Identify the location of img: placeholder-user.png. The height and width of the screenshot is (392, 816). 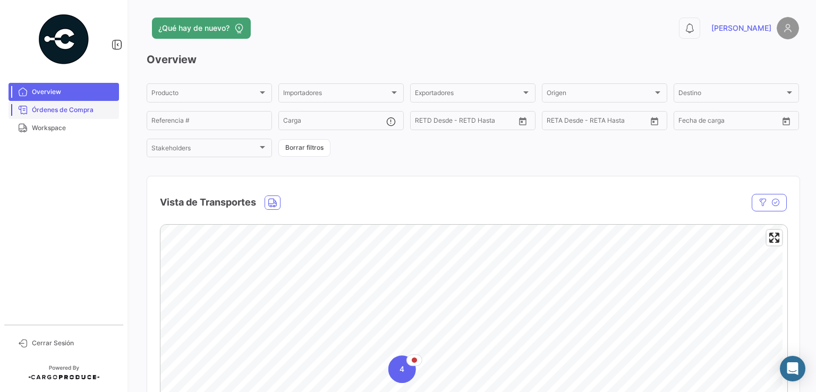
(788, 28).